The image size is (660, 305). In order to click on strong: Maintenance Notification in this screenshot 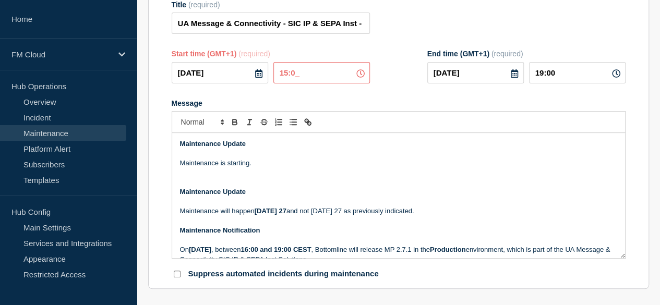, I will do `click(220, 230)`.